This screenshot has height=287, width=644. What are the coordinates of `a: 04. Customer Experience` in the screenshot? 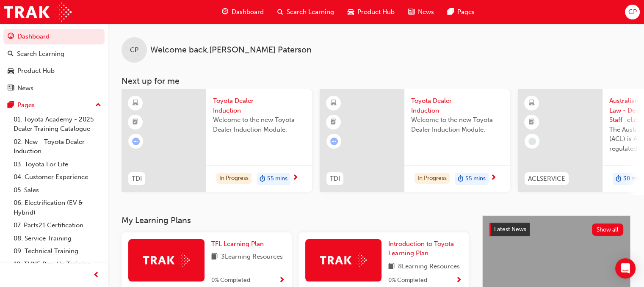 It's located at (57, 177).